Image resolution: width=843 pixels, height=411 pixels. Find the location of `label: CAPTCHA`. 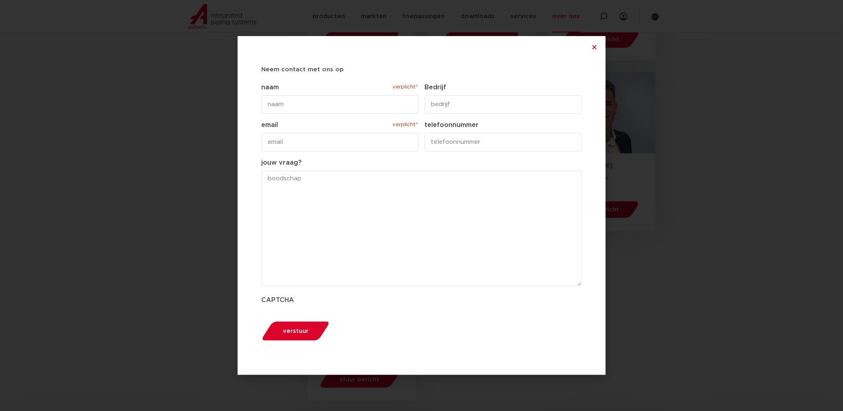

label: CAPTCHA is located at coordinates (422, 300).